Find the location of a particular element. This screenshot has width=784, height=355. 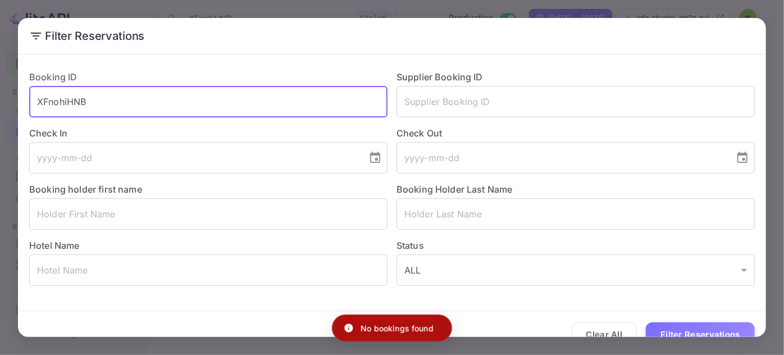

h2: Filter Reservations is located at coordinates (392, 36).